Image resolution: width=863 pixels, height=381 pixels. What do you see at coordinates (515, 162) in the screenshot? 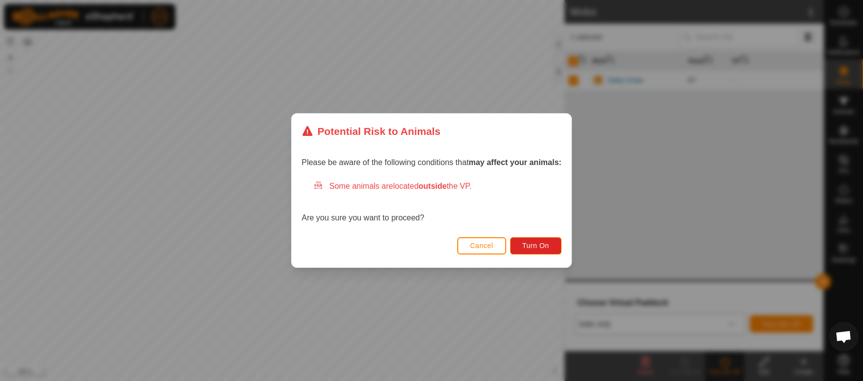
I see `strong: may affect your animals:` at bounding box center [515, 162].